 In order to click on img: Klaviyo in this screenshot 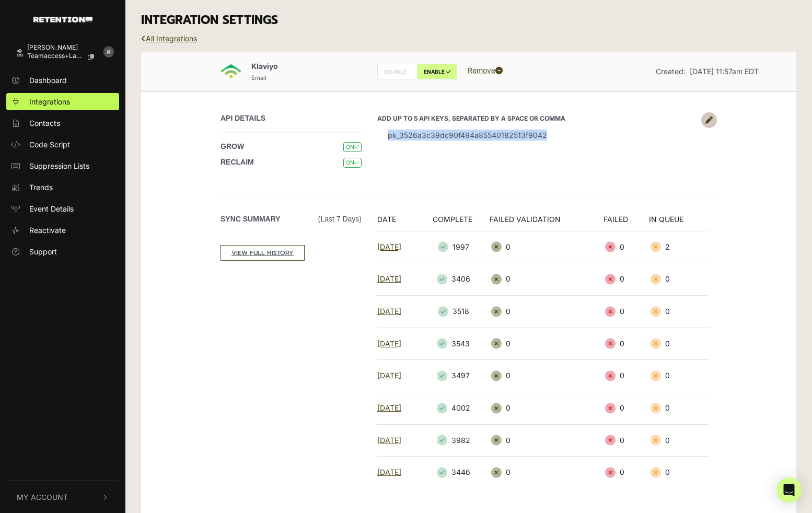, I will do `click(231, 71)`.